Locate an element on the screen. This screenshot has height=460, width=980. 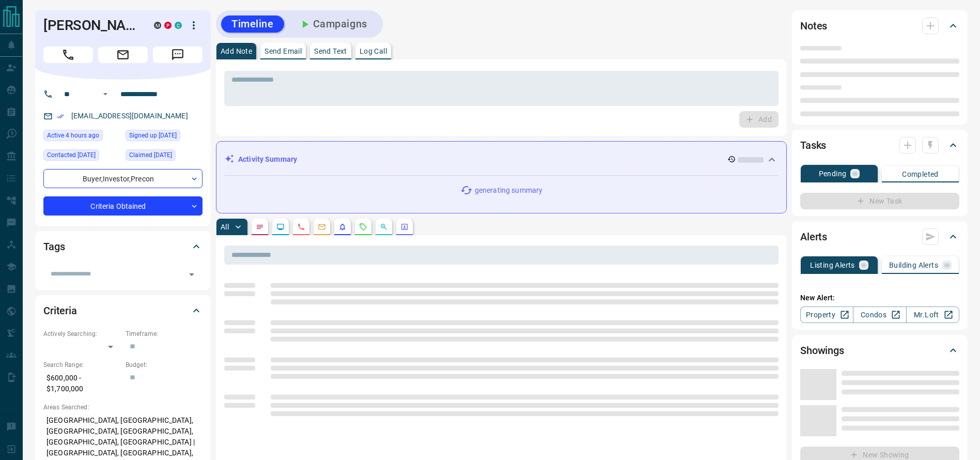
button: Timeline is located at coordinates (253, 24).